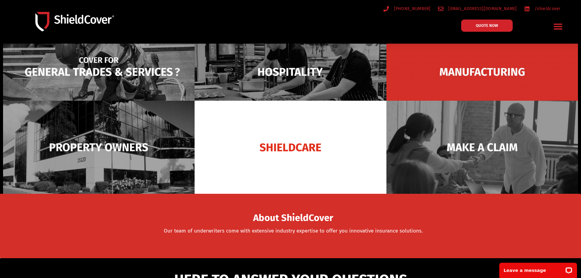 This screenshot has width=581, height=278. I want to click on a: QUOTE NOW, so click(486, 26).